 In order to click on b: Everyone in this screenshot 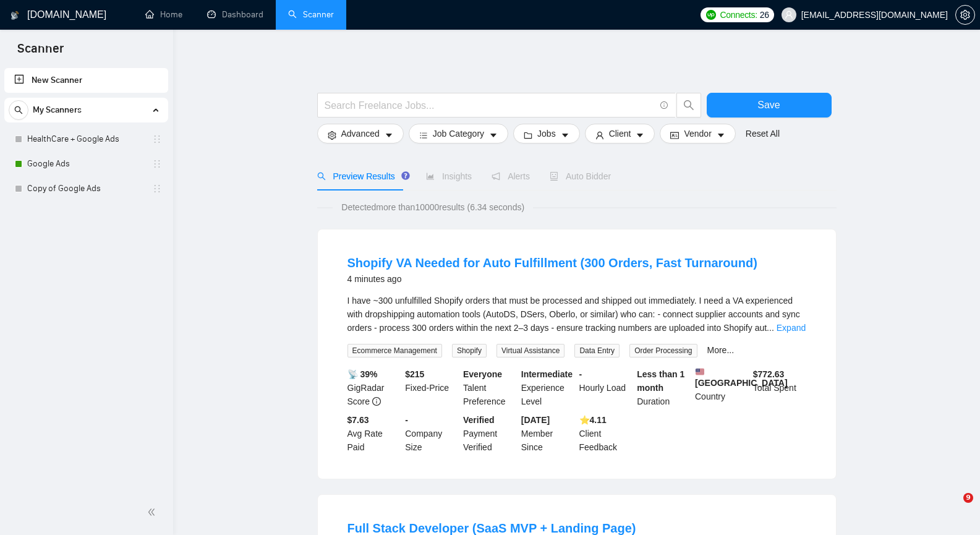, I will do `click(482, 375)`.